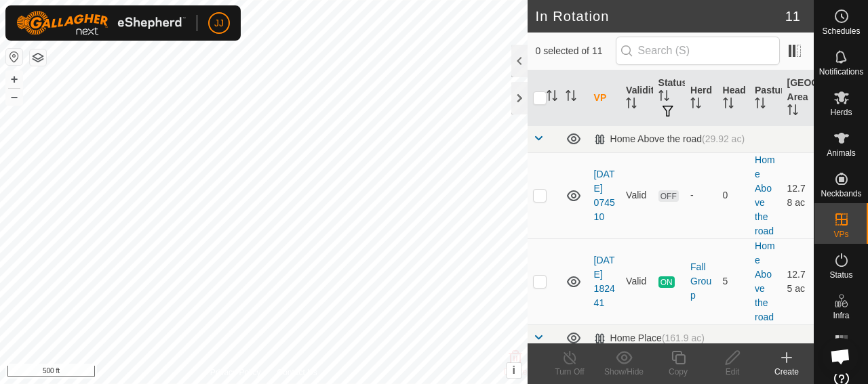 The height and width of the screenshot is (384, 868). I want to click on span: (29.92 ac), so click(723, 139).